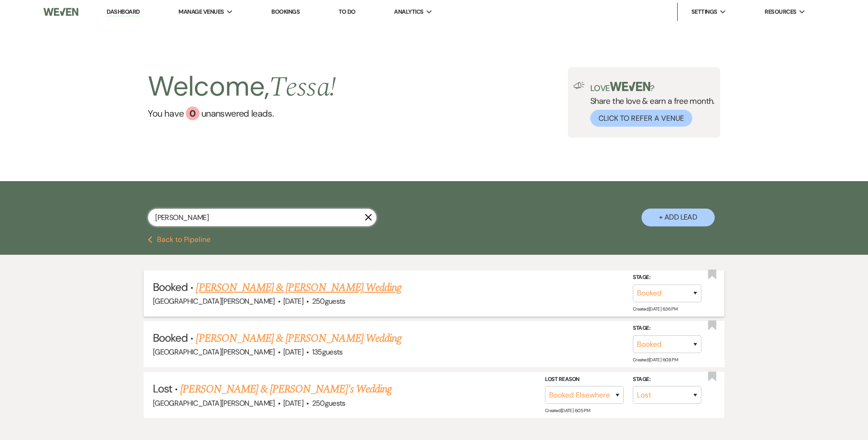 This screenshot has width=868, height=440. I want to click on img: weven-logo-green.svg, so click(630, 86).